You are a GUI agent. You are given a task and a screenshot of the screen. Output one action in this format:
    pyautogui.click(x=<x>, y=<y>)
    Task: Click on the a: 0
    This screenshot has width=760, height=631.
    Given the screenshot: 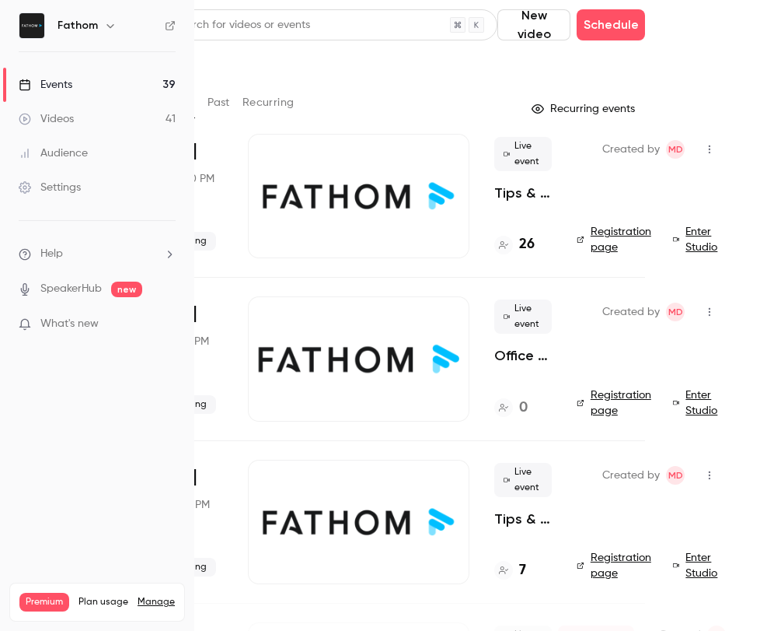 What is the action you would take?
    pyautogui.click(x=511, y=407)
    